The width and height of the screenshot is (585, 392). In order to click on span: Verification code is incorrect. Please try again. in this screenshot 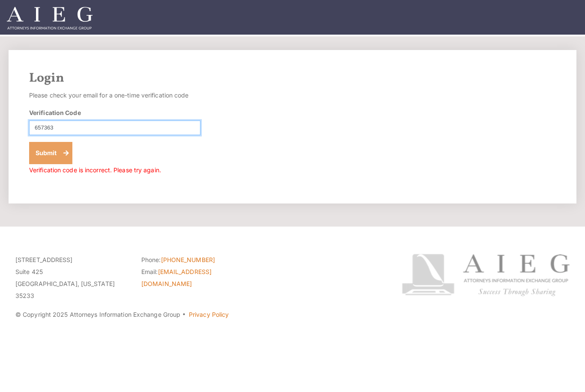, I will do `click(95, 170)`.